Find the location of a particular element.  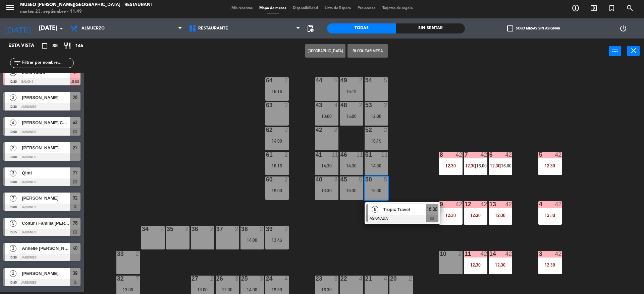

div: 9 is located at coordinates (440, 205).